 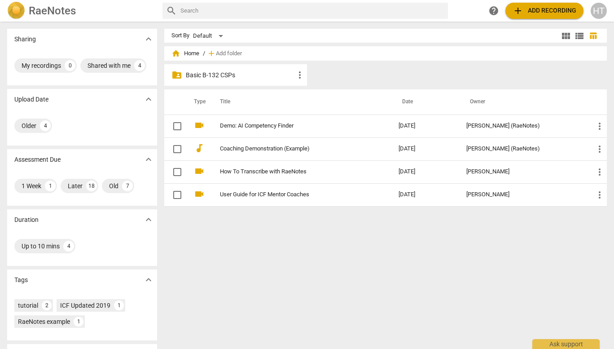 What do you see at coordinates (210, 36) in the screenshot?
I see `div: Default` at bounding box center [210, 36].